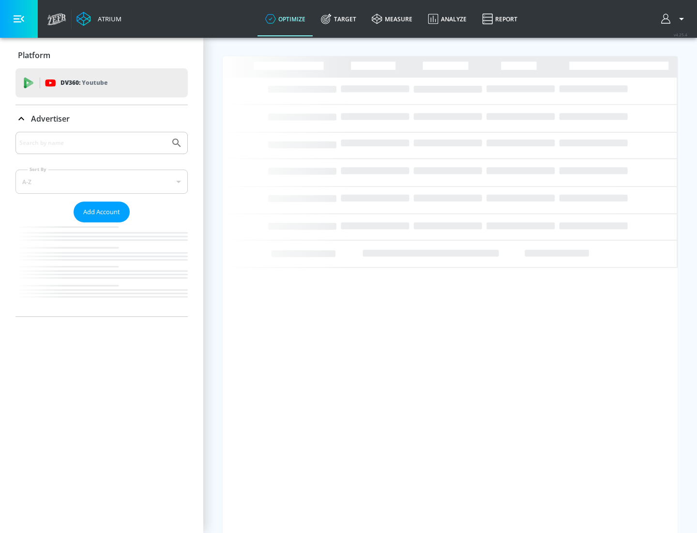 Image resolution: width=697 pixels, height=533 pixels. What do you see at coordinates (102, 212) in the screenshot?
I see `button: Add Account` at bounding box center [102, 212].